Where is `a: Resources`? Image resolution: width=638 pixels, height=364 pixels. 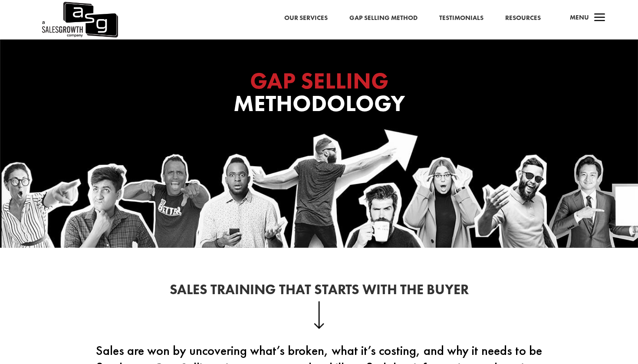
a: Resources is located at coordinates (523, 18).